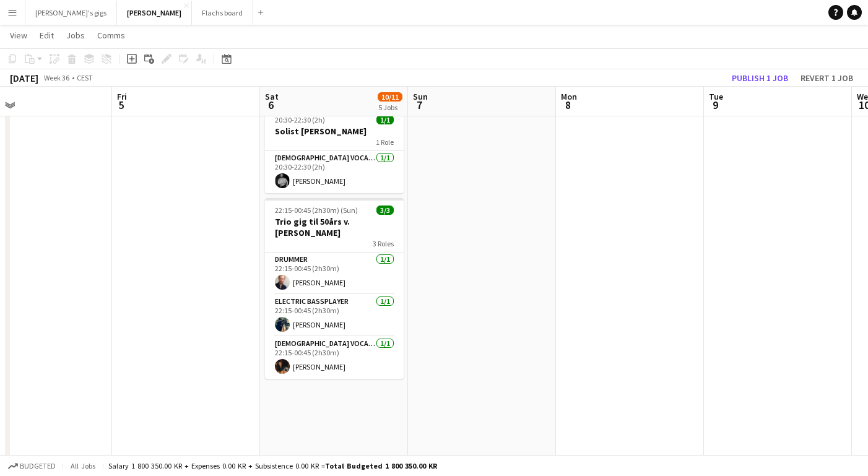 The height and width of the screenshot is (476, 868). I want to click on span: 3/3, so click(385, 210).